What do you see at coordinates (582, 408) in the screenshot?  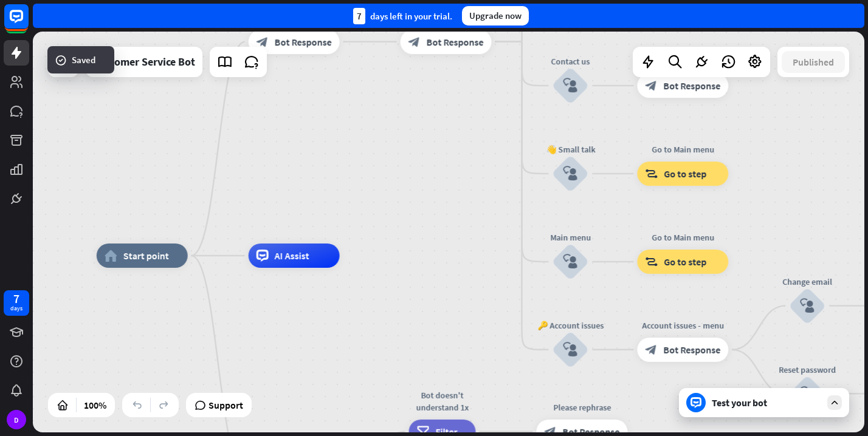 I see `div: Please rephrase` at bounding box center [582, 408].